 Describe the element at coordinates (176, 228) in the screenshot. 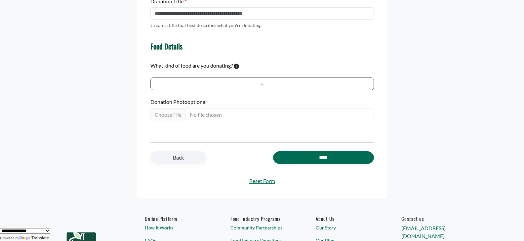

I see `a: How It Works` at that location.